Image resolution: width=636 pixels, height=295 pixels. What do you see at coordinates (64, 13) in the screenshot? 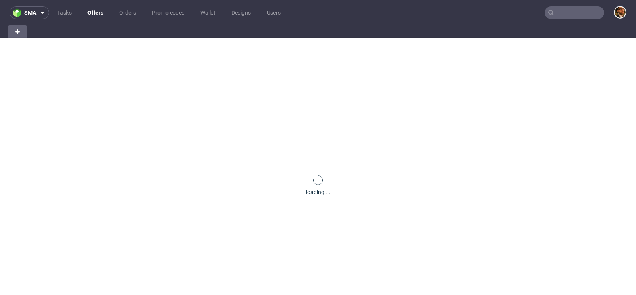
I see `a: Tasks` at bounding box center [64, 13].